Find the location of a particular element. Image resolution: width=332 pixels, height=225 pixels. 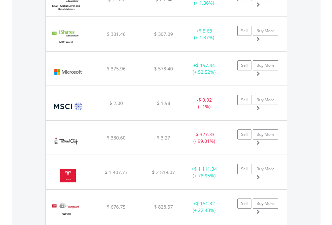

div: + (+ 78.95%) is located at coordinates (204, 173).